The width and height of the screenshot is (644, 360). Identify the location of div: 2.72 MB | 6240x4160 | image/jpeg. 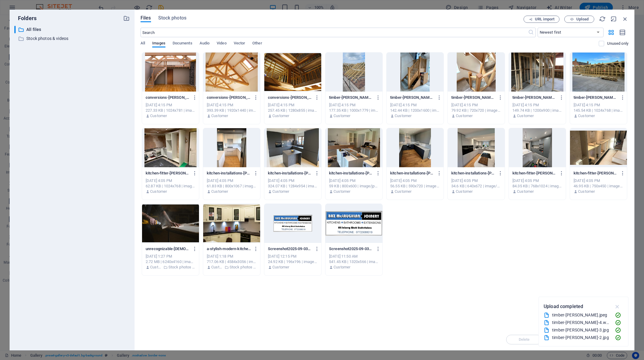
(171, 261).